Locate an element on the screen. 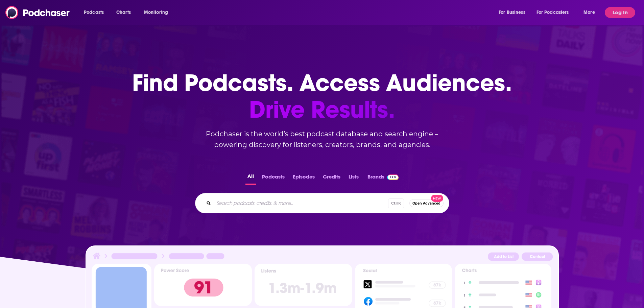  span: For Business is located at coordinates (512, 12).